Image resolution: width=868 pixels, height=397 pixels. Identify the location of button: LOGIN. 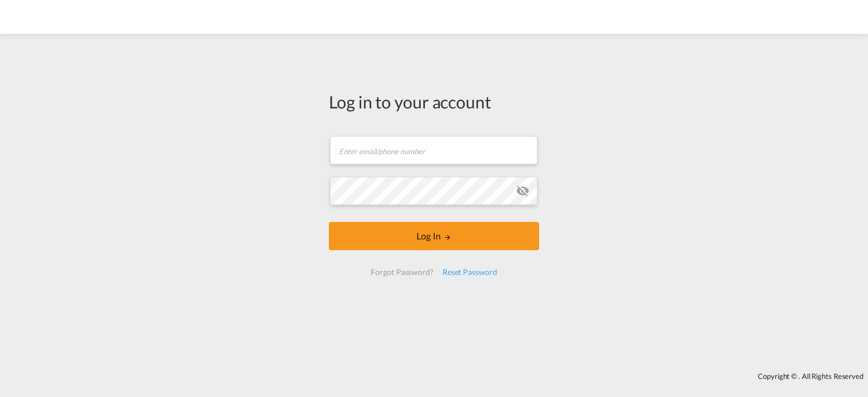
(434, 236).